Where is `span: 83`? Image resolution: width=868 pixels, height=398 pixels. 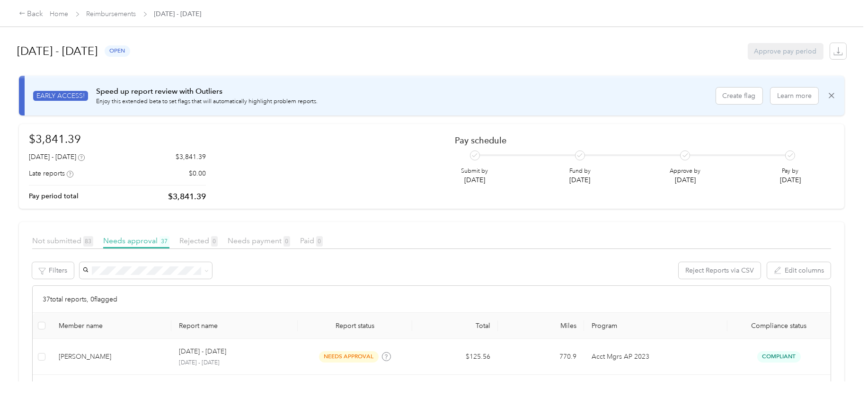
span: 83 is located at coordinates (88, 241).